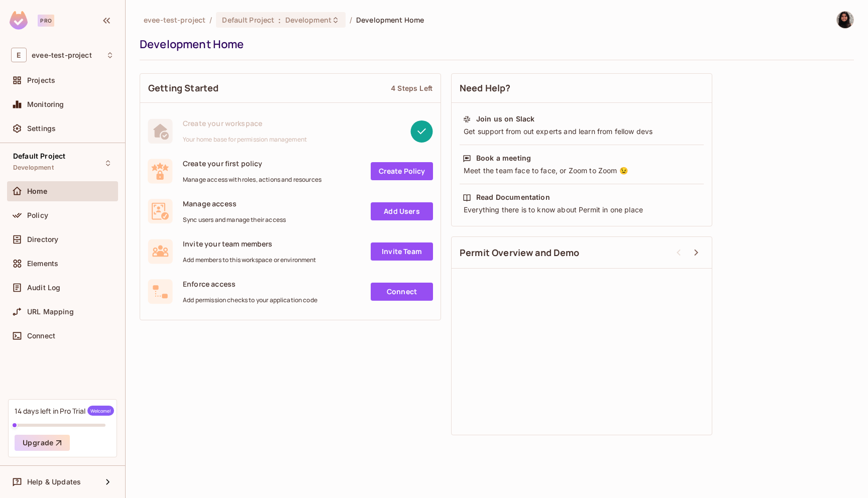 The image size is (868, 498). I want to click on a: Create Policy, so click(402, 171).